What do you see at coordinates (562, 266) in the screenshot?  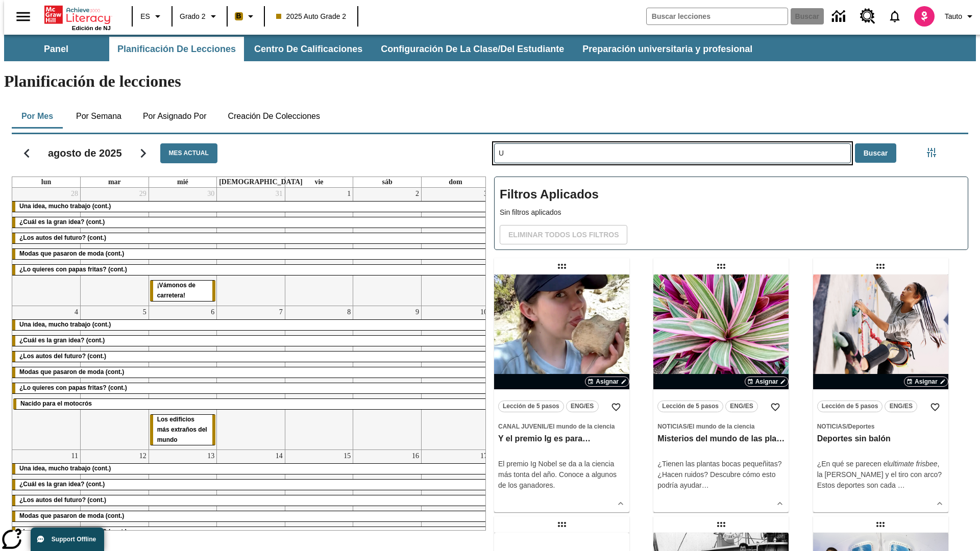 I see `div: Lección arrastrable: Y el premio Ig es para…` at bounding box center [562, 266].